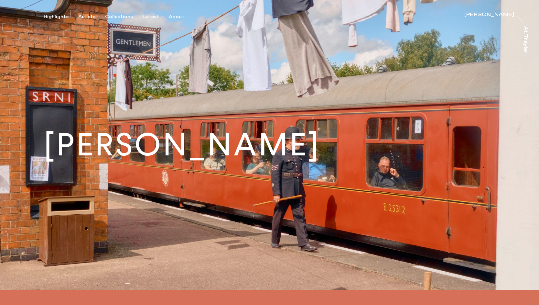 The image size is (539, 305). What do you see at coordinates (177, 17) in the screenshot?
I see `div: About` at bounding box center [177, 17].